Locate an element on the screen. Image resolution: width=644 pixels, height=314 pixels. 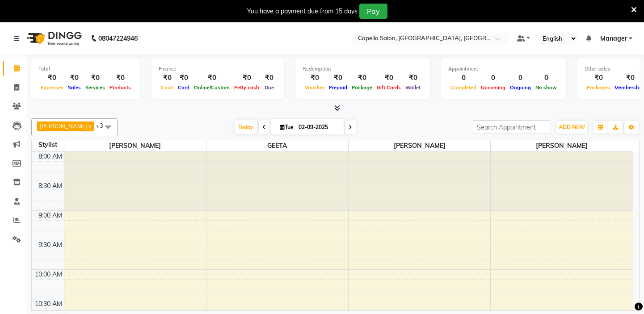
div: 9:00 AM is located at coordinates (50, 215).